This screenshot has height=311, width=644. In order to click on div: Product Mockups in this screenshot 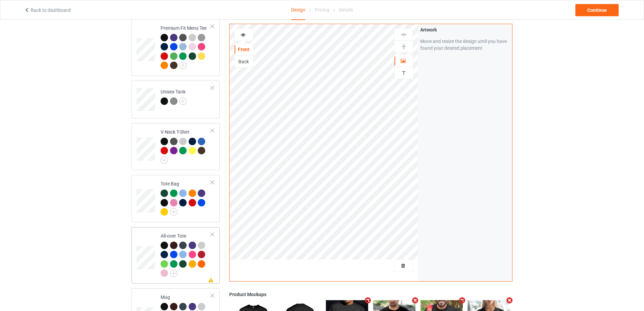, I will do `click(371, 295)`.